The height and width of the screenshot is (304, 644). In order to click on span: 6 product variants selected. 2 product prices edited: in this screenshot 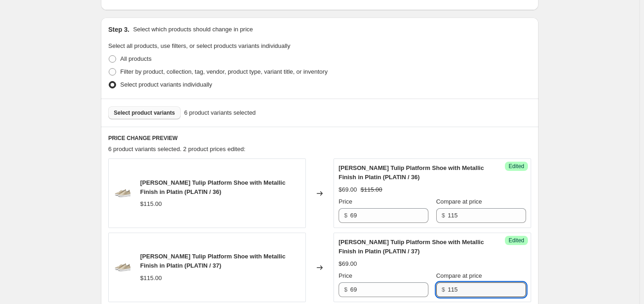, I will do `click(177, 148)`.